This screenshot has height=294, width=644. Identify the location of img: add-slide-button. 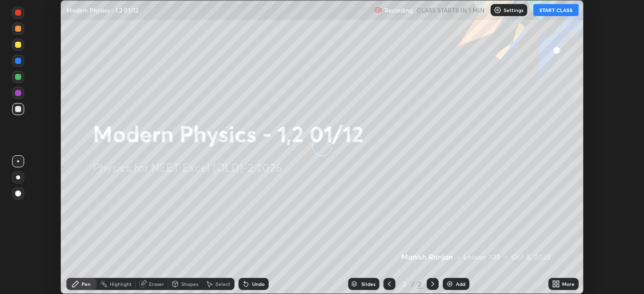
(450, 284).